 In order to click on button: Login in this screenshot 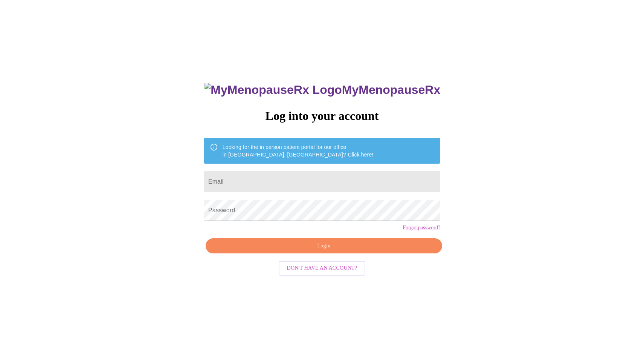, I will do `click(324, 246)`.